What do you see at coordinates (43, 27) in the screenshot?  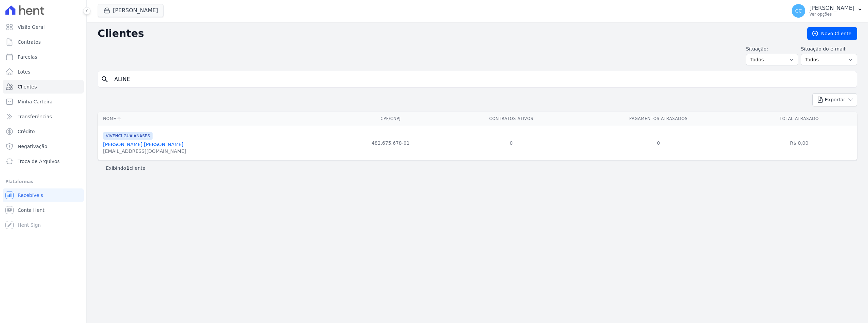 I see `a: Visão Geral` at bounding box center [43, 27].